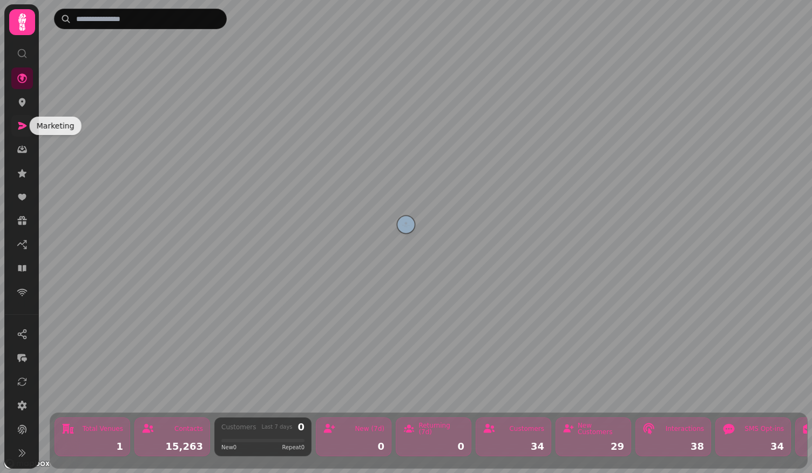 The height and width of the screenshot is (473, 812). I want to click on div: Marketing, so click(56, 126).